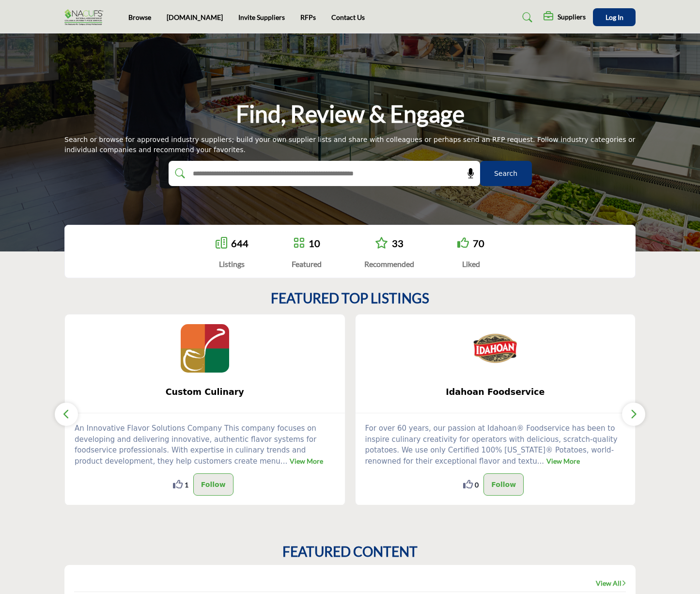  What do you see at coordinates (262, 16) in the screenshot?
I see `a: Invite Suppliers` at bounding box center [262, 16].